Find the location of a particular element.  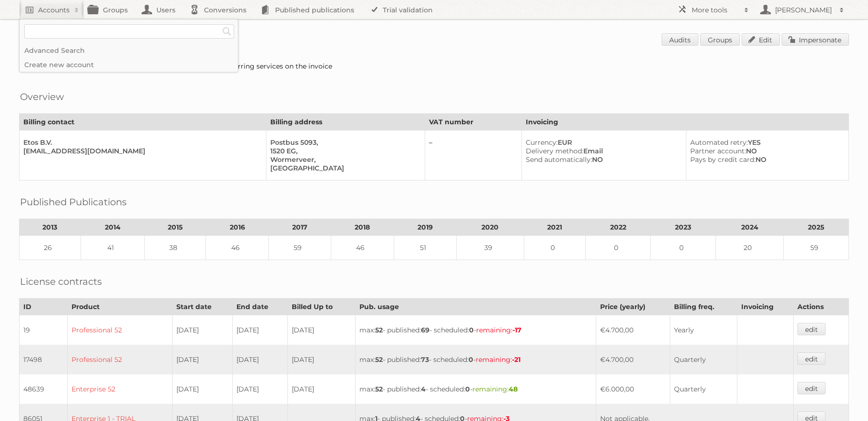

a: Groups is located at coordinates (720, 40).